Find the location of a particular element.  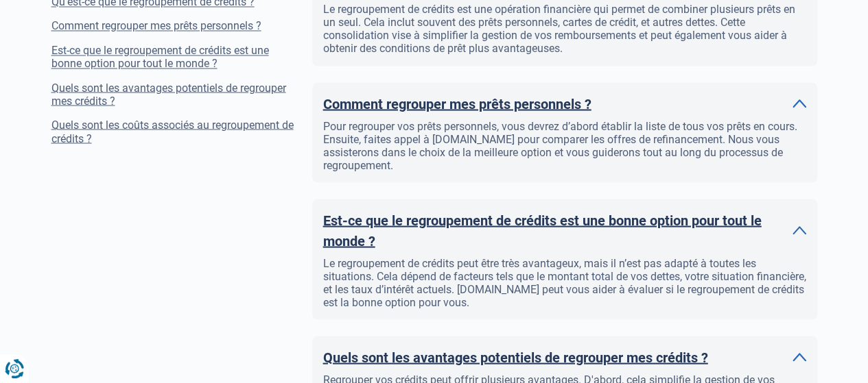

a: Quels sont les coûts associés au regroupement de crédits ? is located at coordinates (174, 131).